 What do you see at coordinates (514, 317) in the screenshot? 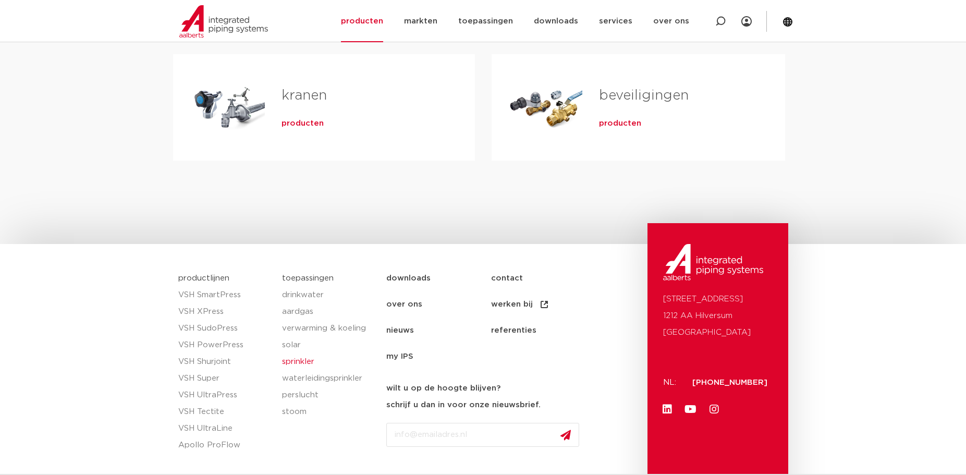
I see `nav: Menu` at bounding box center [514, 317].